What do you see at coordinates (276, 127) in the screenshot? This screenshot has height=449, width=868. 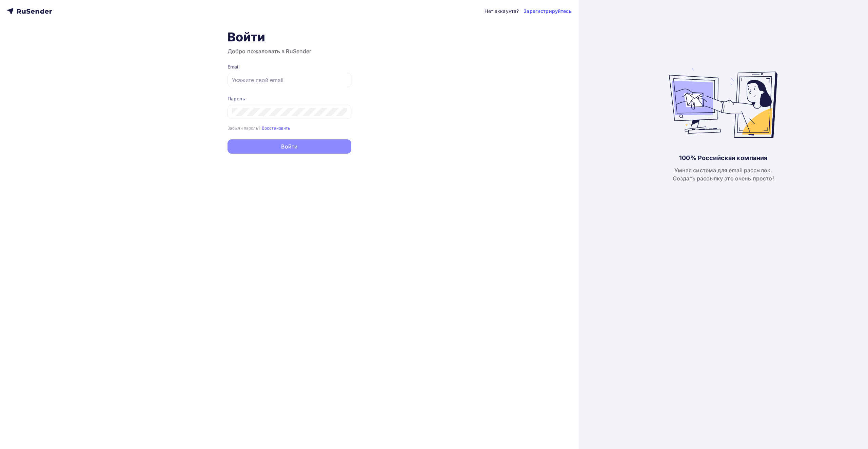 I see `a: Восстановить` at bounding box center [276, 127].